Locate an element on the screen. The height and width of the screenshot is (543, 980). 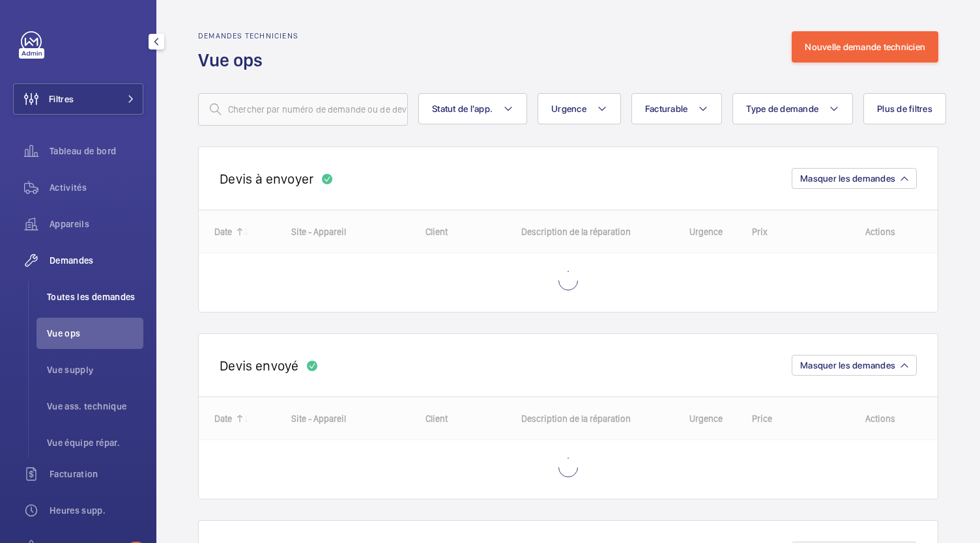
h2: Demandes techniciens is located at coordinates (248, 35).